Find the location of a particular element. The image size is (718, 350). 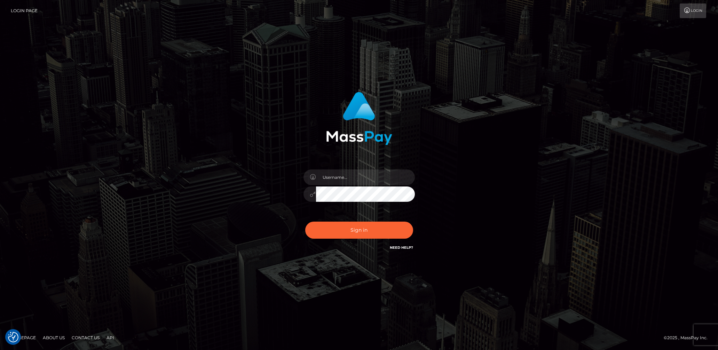

button: Consent Preferences is located at coordinates (13, 337).